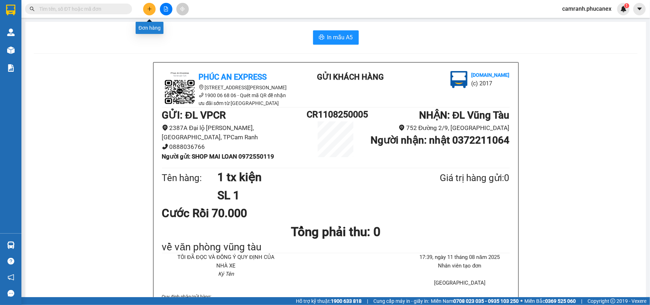 Image resolution: width=650 pixels, height=305 pixels. Describe the element at coordinates (627, 6) in the screenshot. I see `sup: 1` at that location.